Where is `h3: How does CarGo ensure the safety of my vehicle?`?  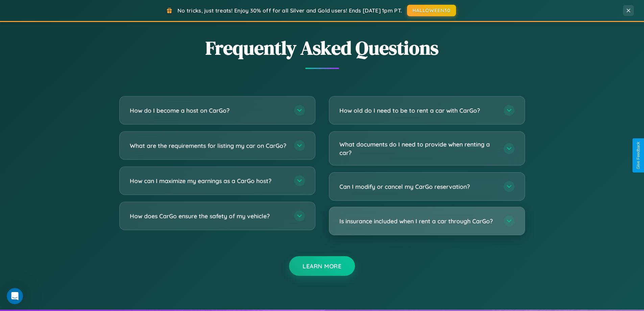
h3: How does CarGo ensure the safety of my vehicle? is located at coordinates (208, 216).